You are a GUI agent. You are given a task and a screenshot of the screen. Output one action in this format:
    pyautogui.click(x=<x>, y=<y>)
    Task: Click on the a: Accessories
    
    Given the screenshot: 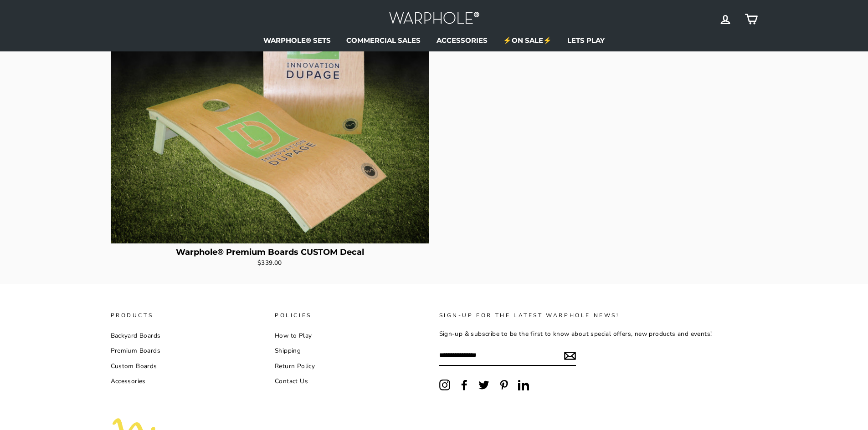 What is the action you would take?
    pyautogui.click(x=128, y=382)
    